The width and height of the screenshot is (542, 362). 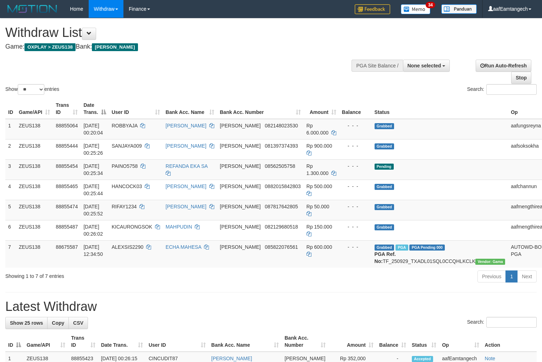 I want to click on span: Rp 50.000, so click(x=318, y=206).